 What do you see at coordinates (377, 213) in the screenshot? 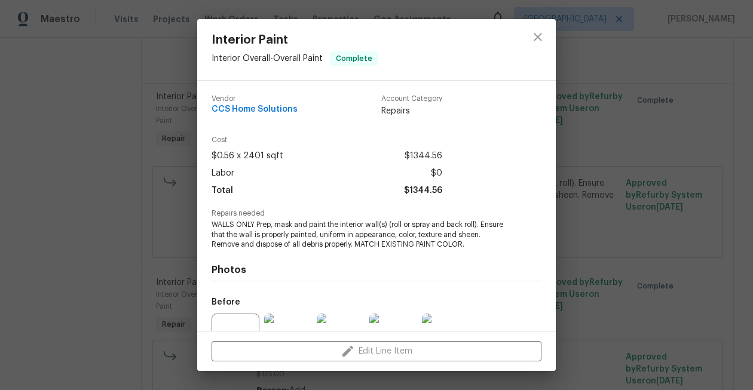
I see `span: Repairs needed` at bounding box center [377, 213].